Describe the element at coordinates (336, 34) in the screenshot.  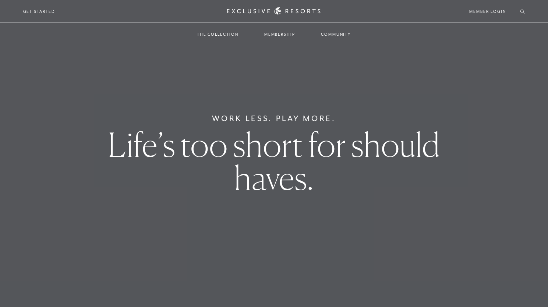
I see `a: Community` at that location.